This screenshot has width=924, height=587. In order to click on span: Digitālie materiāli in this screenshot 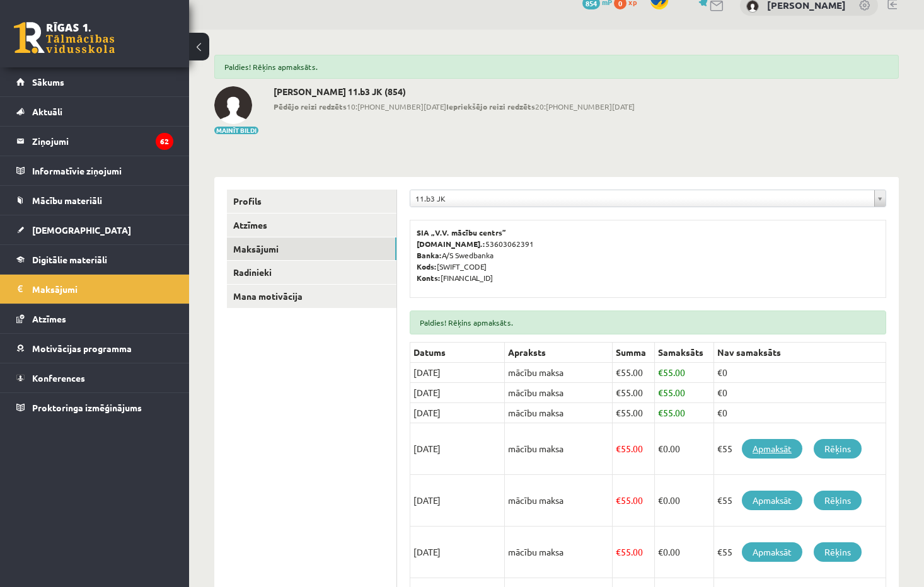, I will do `click(69, 259)`.